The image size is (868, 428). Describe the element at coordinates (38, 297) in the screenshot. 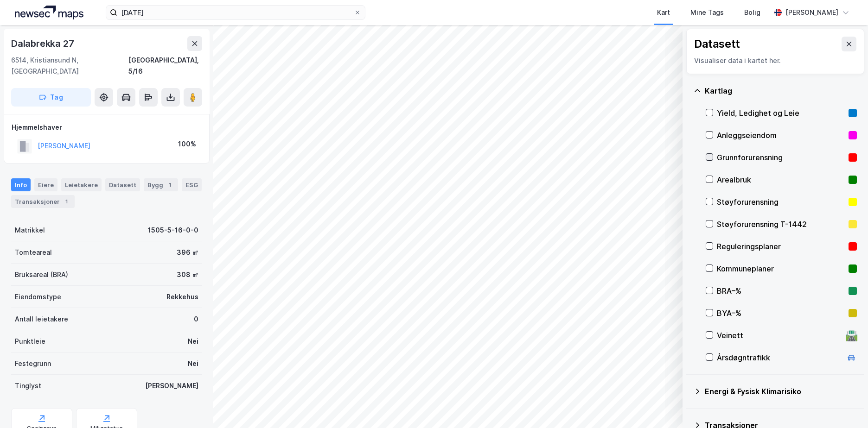

I see `div: Eiendomstype` at that location.